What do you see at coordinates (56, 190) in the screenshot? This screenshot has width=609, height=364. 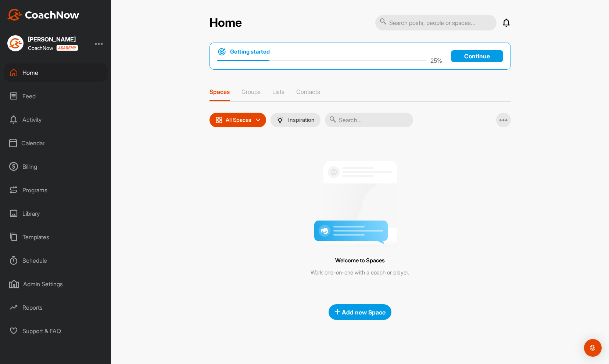 I see `div: Programs` at bounding box center [56, 190].